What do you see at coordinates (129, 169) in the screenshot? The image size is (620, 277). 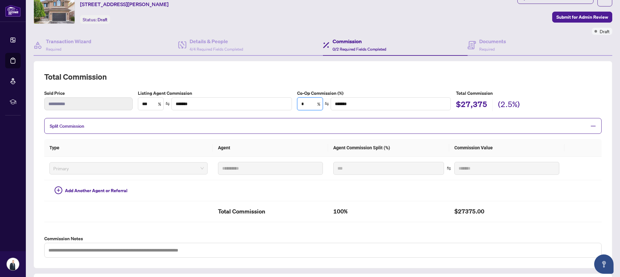 I see `span: Primary` at bounding box center [129, 169].